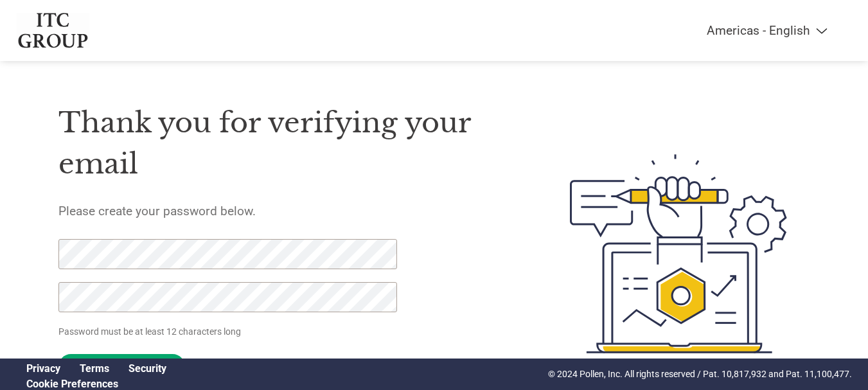 The image size is (868, 390). Describe the element at coordinates (43, 368) in the screenshot. I see `a: Privacy` at that location.